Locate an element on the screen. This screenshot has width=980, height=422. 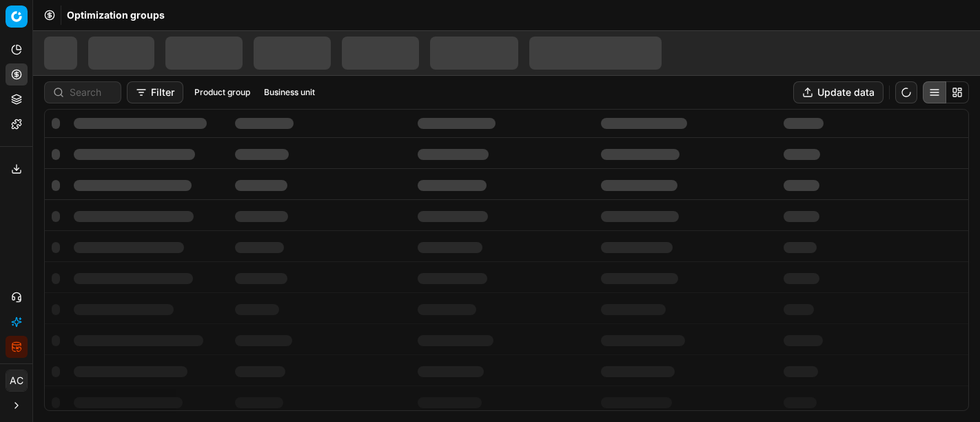
nav: breadcrumb is located at coordinates (116, 15).